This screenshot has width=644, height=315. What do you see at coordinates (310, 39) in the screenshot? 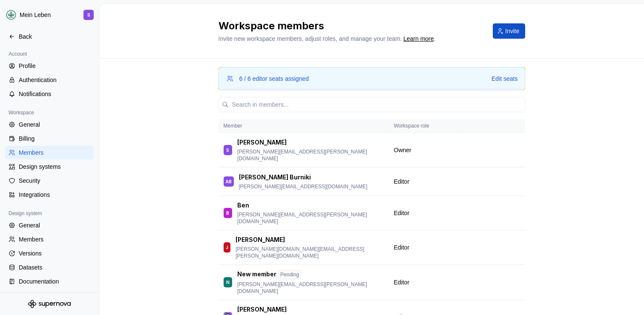
I see `span: Invite new workspace members, adjust roles, and manage your team.` at bounding box center [310, 39].